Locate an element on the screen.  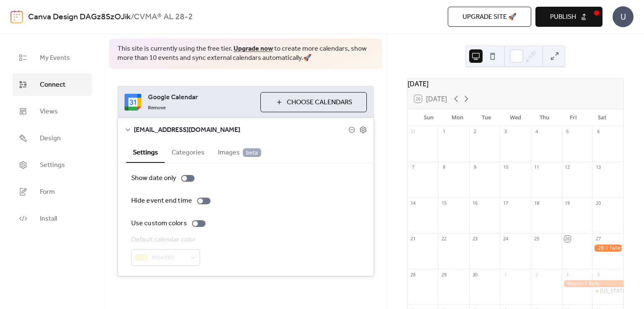
div: 9 is located at coordinates (474, 167).